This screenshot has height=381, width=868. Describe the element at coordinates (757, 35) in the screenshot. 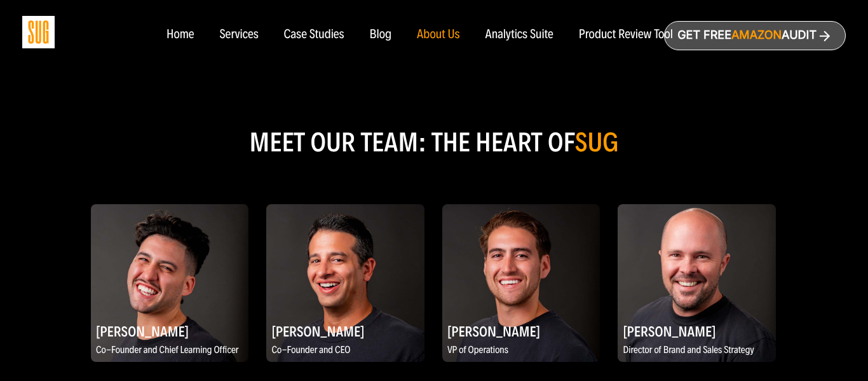

I see `span: Amazon` at that location.